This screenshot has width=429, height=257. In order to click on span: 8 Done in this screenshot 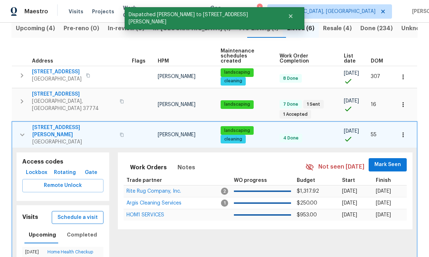, I will do `click(291, 78)`.